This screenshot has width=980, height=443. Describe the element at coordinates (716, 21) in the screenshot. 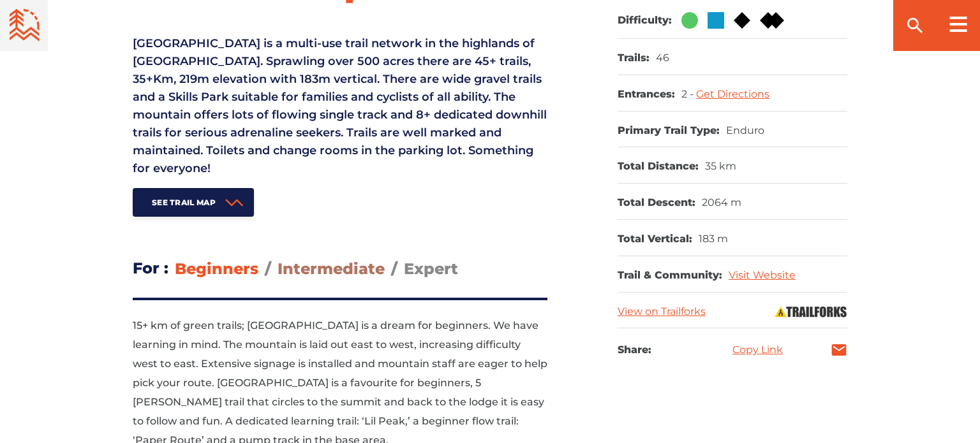

I see `img: Blue Square` at that location.